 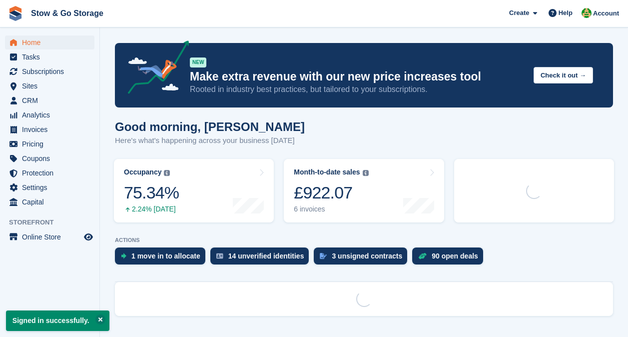 I want to click on div: 75.34%, so click(x=151, y=192).